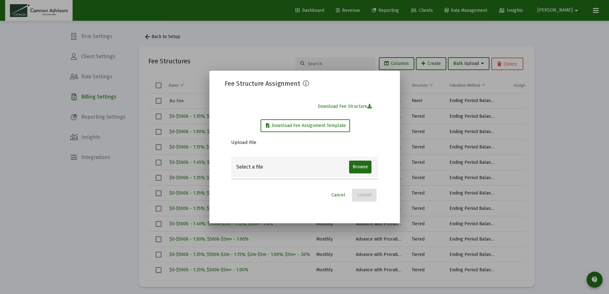 Image resolution: width=609 pixels, height=294 pixels. What do you see at coordinates (338, 195) in the screenshot?
I see `span: Cancel` at bounding box center [338, 195].